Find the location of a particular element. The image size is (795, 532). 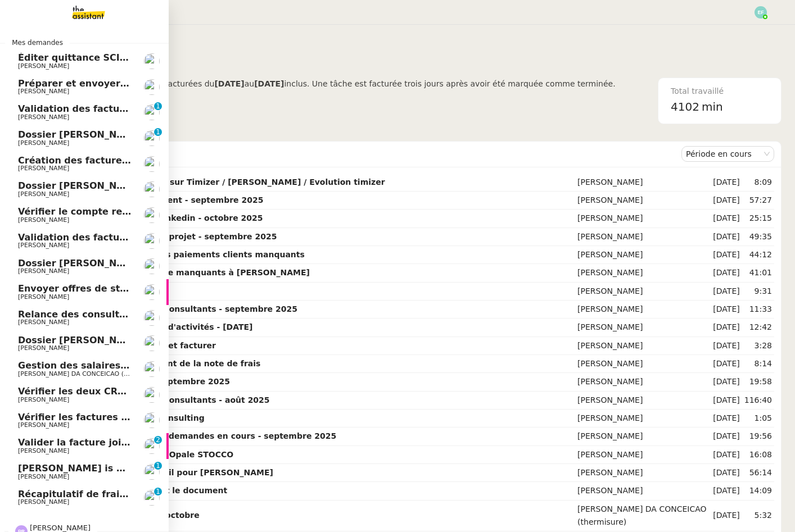

td: 12:42 is located at coordinates (758, 328).